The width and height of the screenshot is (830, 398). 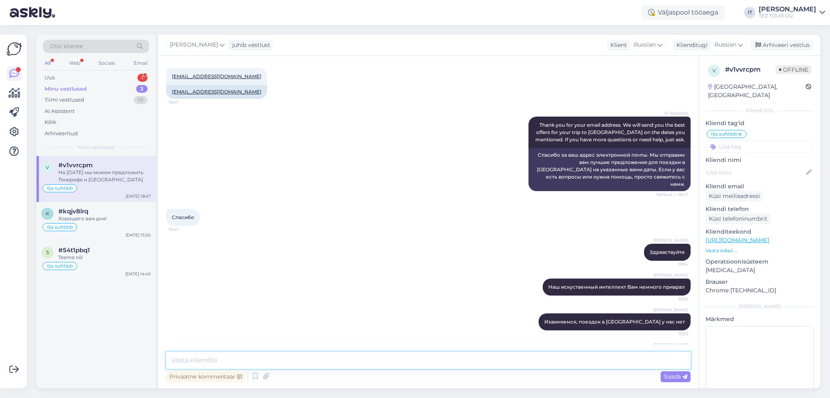 What do you see at coordinates (734, 196) in the screenshot?
I see `div: Küsi meiliaadressi` at bounding box center [734, 196].